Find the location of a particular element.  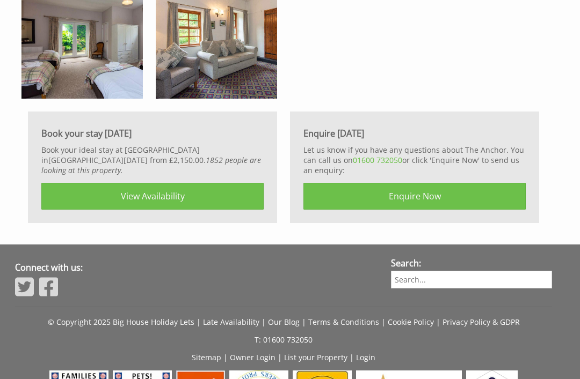

a: Privacy Policy & GDPR is located at coordinates (481, 322).